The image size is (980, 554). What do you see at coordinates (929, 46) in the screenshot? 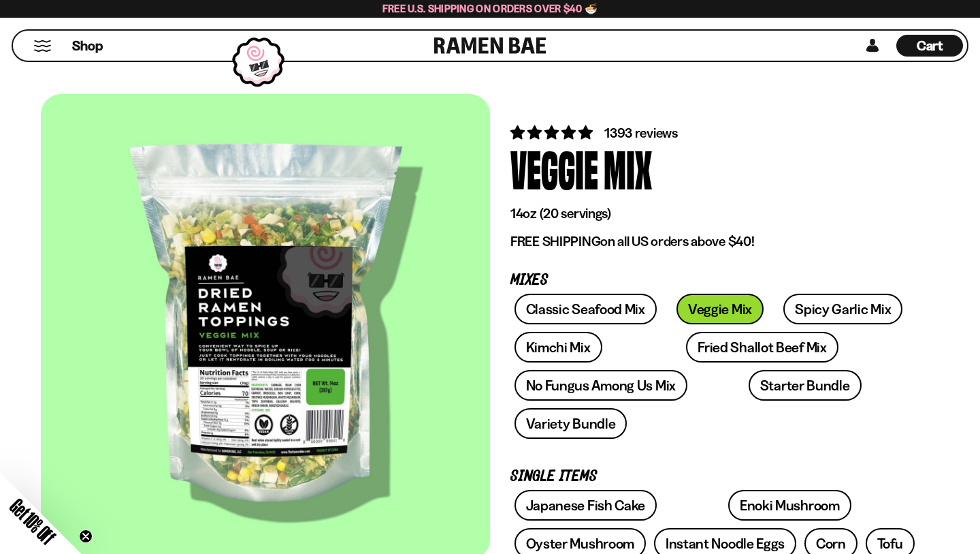
I see `span: Cart` at bounding box center [929, 46].